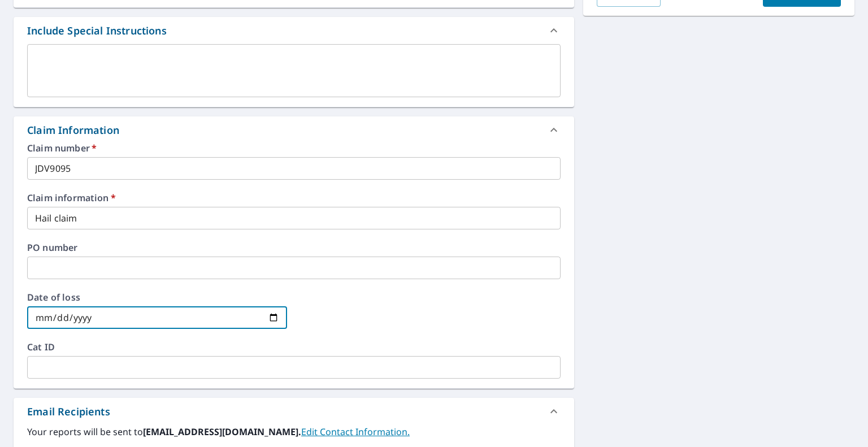  I want to click on label: Your reports will be sent to, so click(294, 432).